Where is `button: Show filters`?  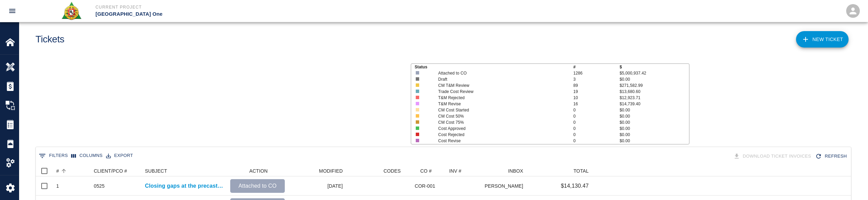 button: Show filters is located at coordinates (53, 156).